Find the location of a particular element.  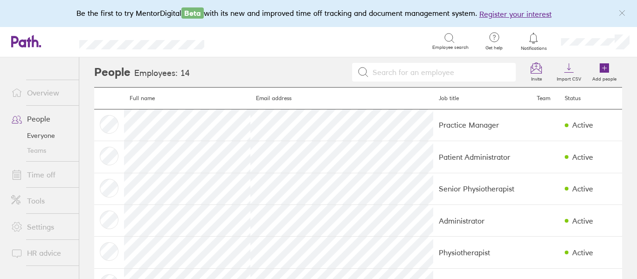

td: Administrator is located at coordinates (482, 221).